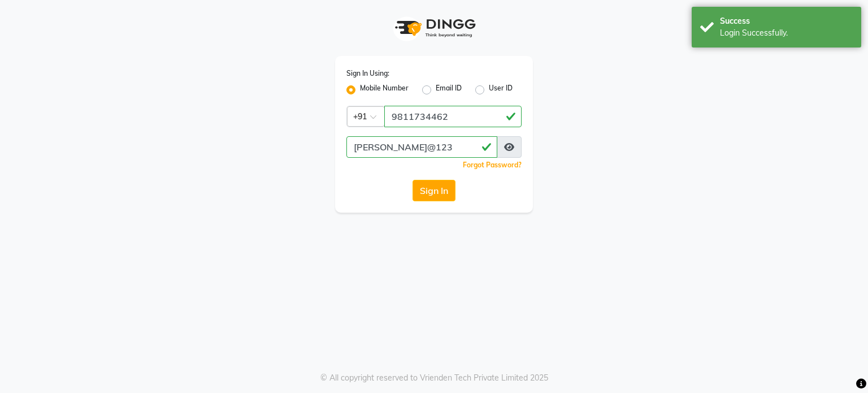 Image resolution: width=868 pixels, height=393 pixels. Describe the element at coordinates (368, 73) in the screenshot. I see `label: Sign In Using:` at that location.